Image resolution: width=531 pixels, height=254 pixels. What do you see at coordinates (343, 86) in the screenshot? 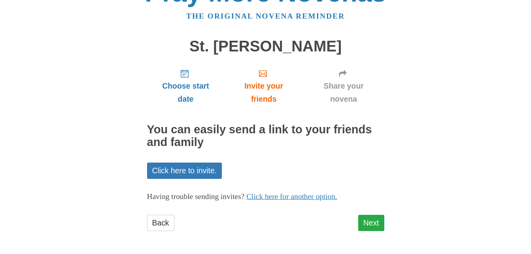
I see `a: Share your novena` at bounding box center [343, 86].